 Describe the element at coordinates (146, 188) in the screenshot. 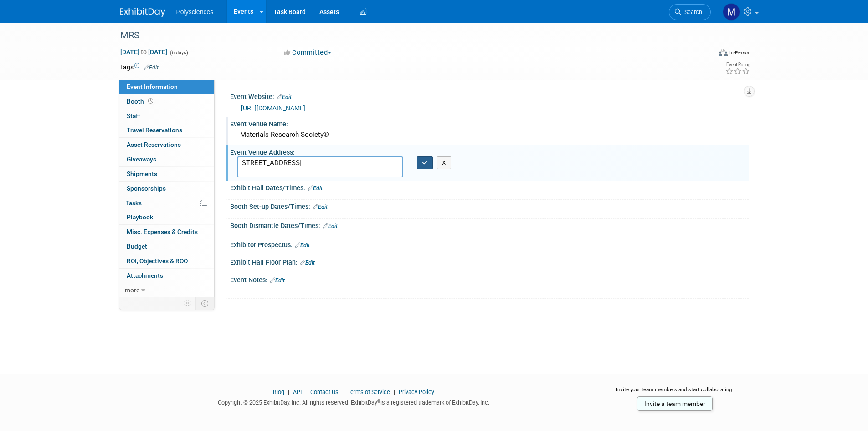

I see `span: Sponsorships` at that location.